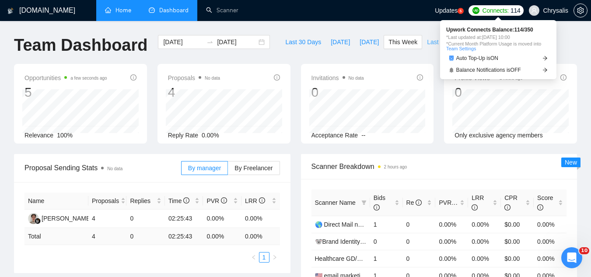 The height and width of the screenshot is (277, 591). Describe the element at coordinates (395, 167) in the screenshot. I see `time: 2 hours ago` at that location.